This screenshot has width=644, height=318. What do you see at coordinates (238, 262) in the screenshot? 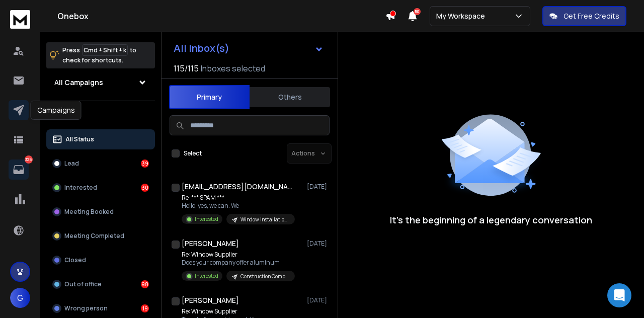
I see `p: Does your company offer aluminum` at bounding box center [238, 262].